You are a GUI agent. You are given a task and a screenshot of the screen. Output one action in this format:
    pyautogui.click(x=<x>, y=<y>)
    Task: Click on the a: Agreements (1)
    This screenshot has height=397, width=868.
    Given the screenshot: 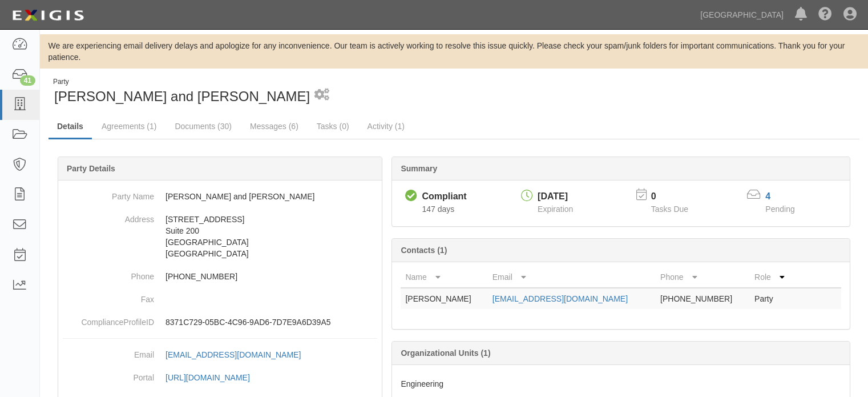 What is the action you would take?
    pyautogui.click(x=129, y=126)
    